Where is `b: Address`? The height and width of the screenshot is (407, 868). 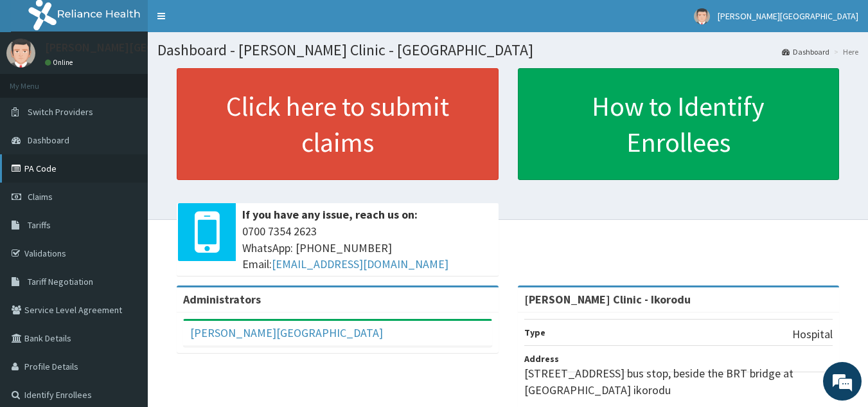
b: Address is located at coordinates (542, 359).